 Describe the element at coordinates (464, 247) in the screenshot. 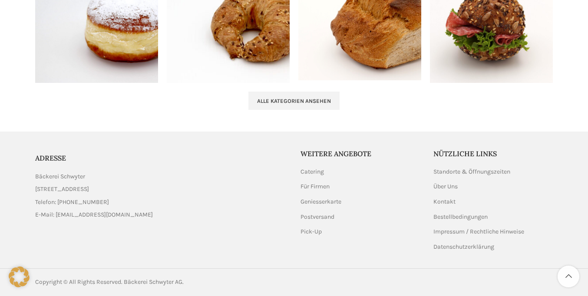

I see `a: Datenschutzerklärung` at that location.